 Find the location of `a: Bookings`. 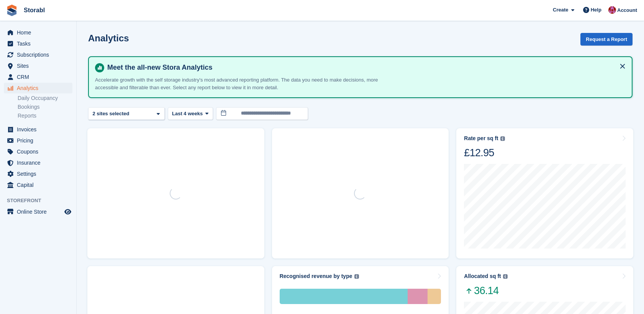

a: Bookings is located at coordinates (45, 107).